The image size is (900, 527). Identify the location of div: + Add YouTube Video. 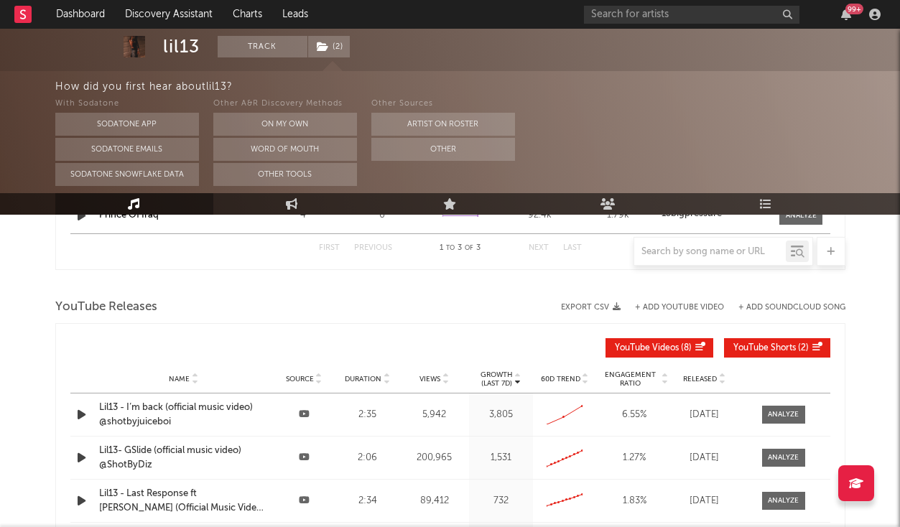
(672, 307).